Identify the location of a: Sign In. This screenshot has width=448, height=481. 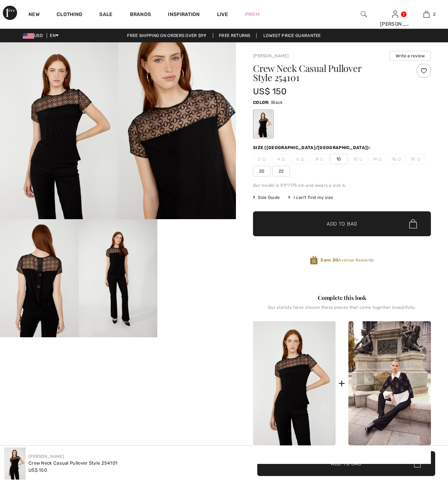
(395, 14).